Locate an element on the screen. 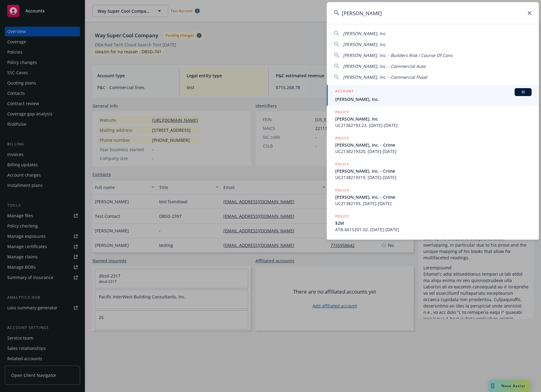 This screenshot has height=392, width=541. input: Search... is located at coordinates (433, 13).